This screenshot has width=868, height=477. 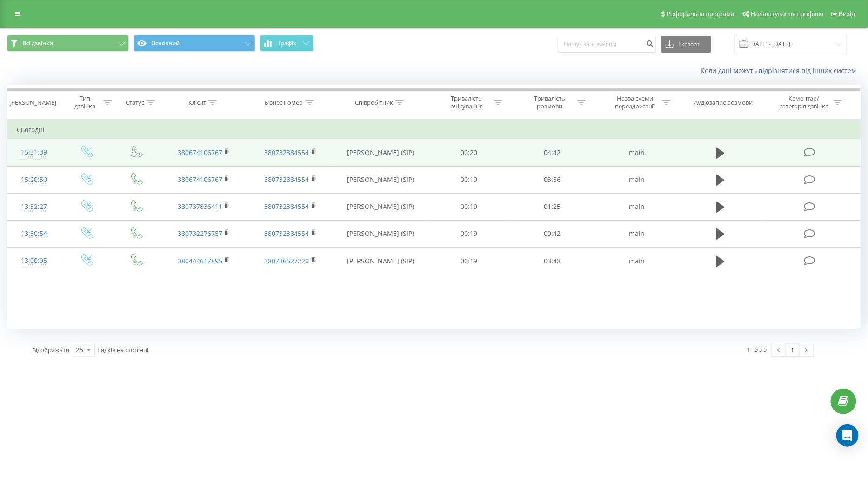 What do you see at coordinates (197, 103) in the screenshot?
I see `div: Клієнт` at bounding box center [197, 103].